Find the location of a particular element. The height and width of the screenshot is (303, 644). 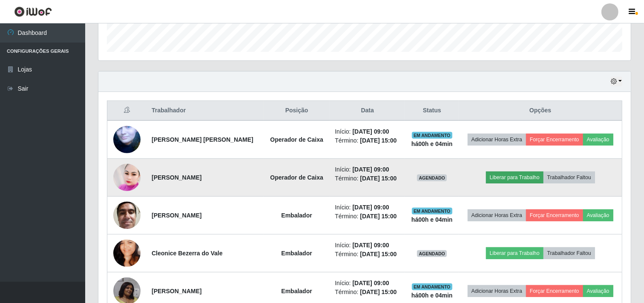

th: Status is located at coordinates (432, 111).